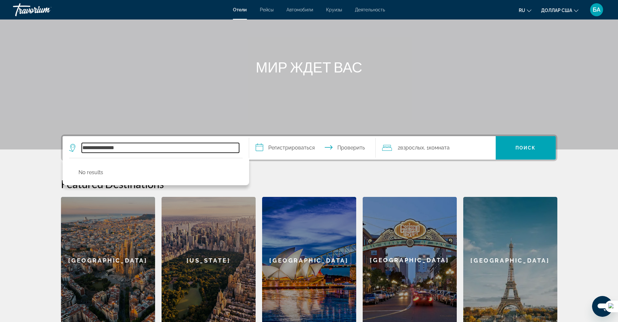 This screenshot has width=618, height=322. Describe the element at coordinates (560, 10) in the screenshot. I see `button: Изменить валюту` at that location.